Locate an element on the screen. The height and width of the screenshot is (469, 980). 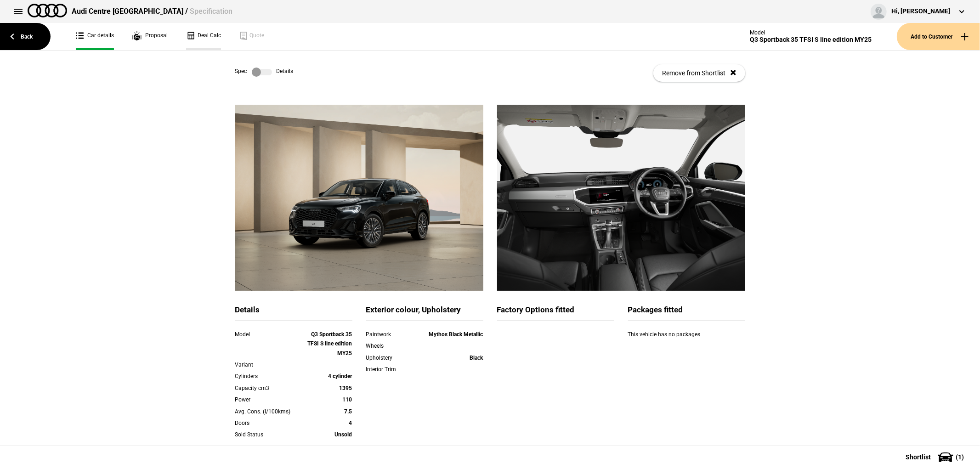
div: This vehicle has no packages is located at coordinates (686, 339).